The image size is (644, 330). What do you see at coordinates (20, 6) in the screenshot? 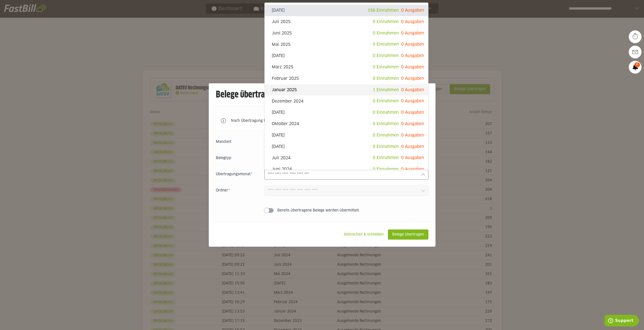
I see `span: Support` at bounding box center [20, 6].